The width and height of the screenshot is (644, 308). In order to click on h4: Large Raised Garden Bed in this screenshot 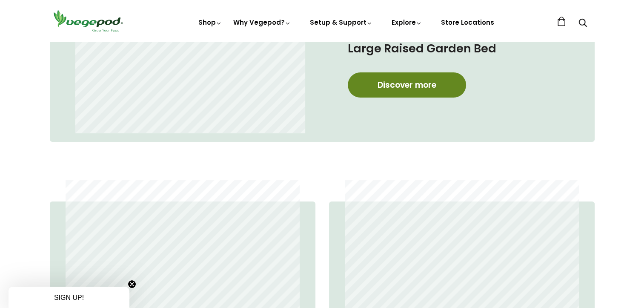, I will do `click(454, 48)`.